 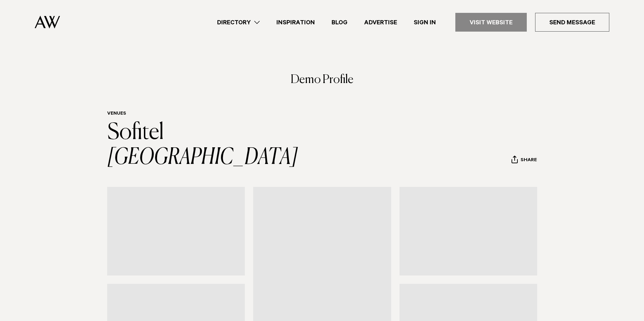 What do you see at coordinates (572, 22) in the screenshot?
I see `a: Send Message` at bounding box center [572, 22].